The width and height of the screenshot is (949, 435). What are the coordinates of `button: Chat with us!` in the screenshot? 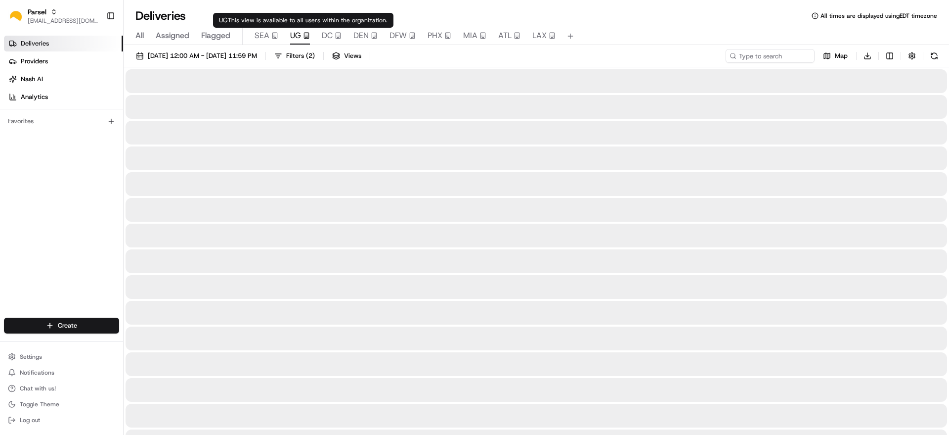 It's located at (61, 388).